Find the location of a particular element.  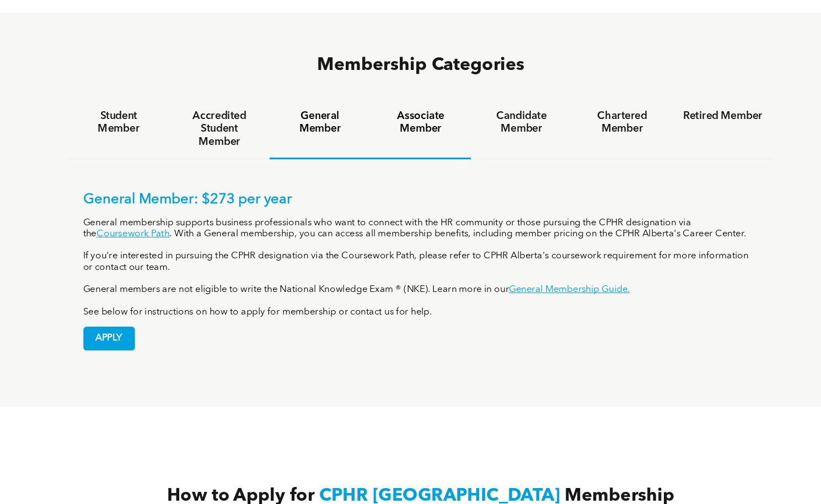

h4: Associate Member is located at coordinates (410, 115).